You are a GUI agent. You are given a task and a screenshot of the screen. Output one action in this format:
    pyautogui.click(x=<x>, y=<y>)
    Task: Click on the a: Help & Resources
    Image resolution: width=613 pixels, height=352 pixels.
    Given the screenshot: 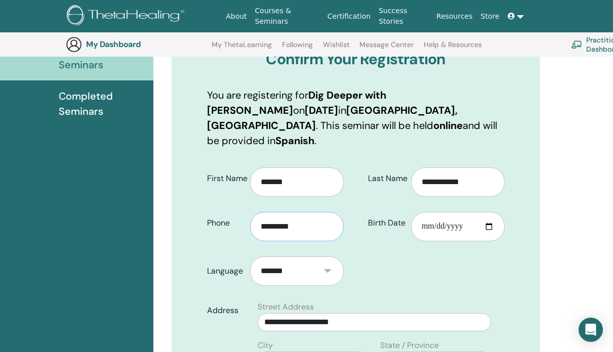 What is the action you would take?
    pyautogui.click(x=452, y=49)
    